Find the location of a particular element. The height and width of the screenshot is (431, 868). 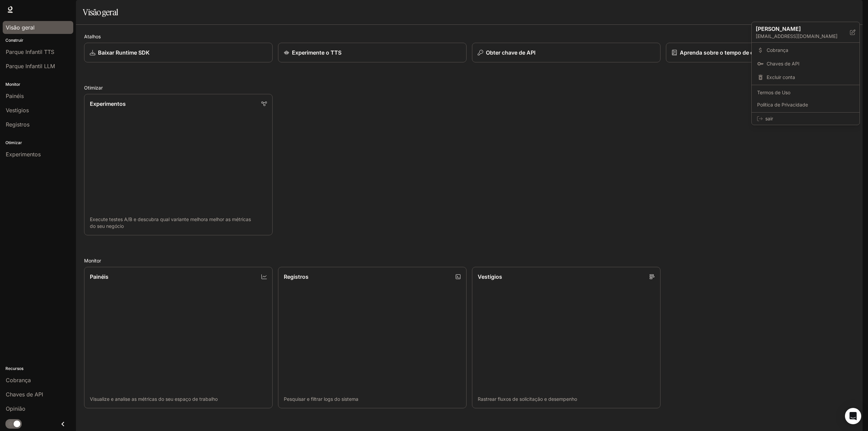

div: Excluir conta is located at coordinates (806, 77).